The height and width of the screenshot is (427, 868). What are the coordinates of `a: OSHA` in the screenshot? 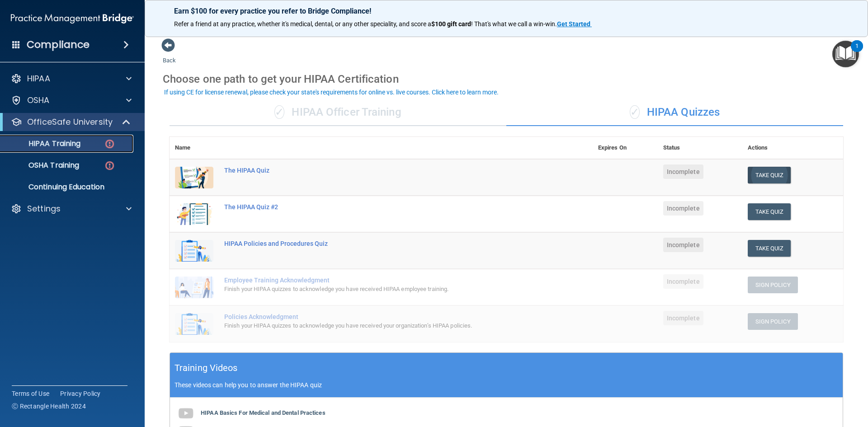 It's located at (71, 100).